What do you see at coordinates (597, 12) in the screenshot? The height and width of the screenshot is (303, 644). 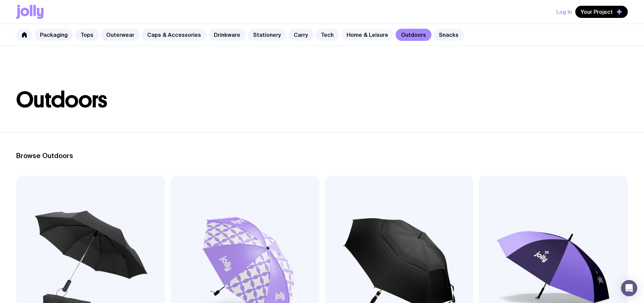 I see `span: Your Project` at bounding box center [597, 12].